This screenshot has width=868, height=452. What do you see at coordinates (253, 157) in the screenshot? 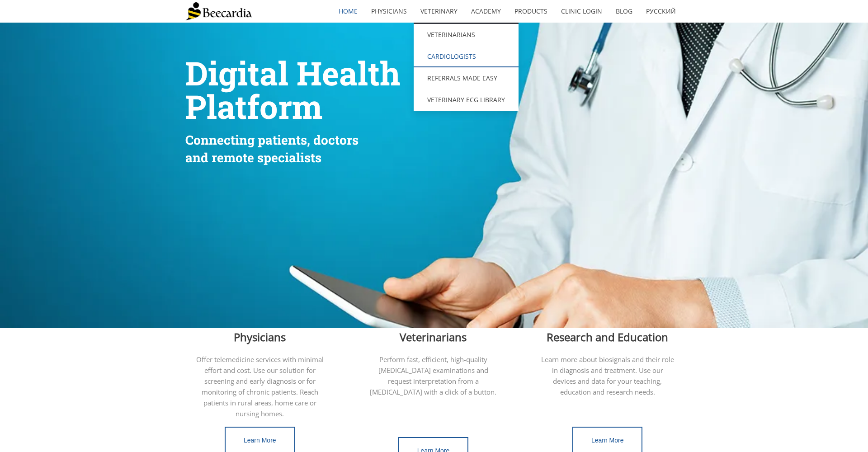
I see `span: and remote specialists` at bounding box center [253, 157].